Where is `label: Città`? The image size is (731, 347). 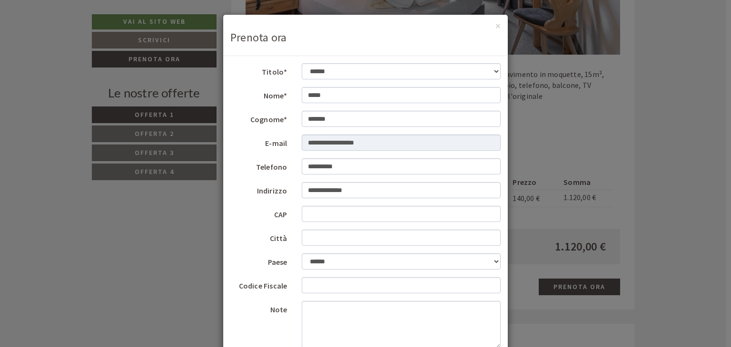 label: Città is located at coordinates (259, 237).